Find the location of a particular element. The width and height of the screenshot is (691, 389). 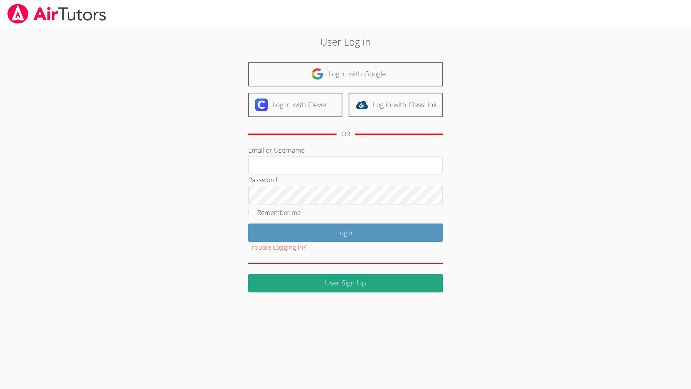

input: Log in is located at coordinates (346, 232).